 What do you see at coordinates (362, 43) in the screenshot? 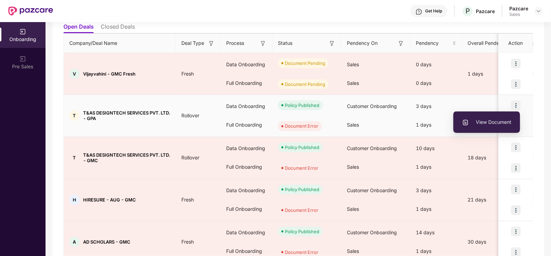
I see `span: Pendency On` at bounding box center [362, 43].